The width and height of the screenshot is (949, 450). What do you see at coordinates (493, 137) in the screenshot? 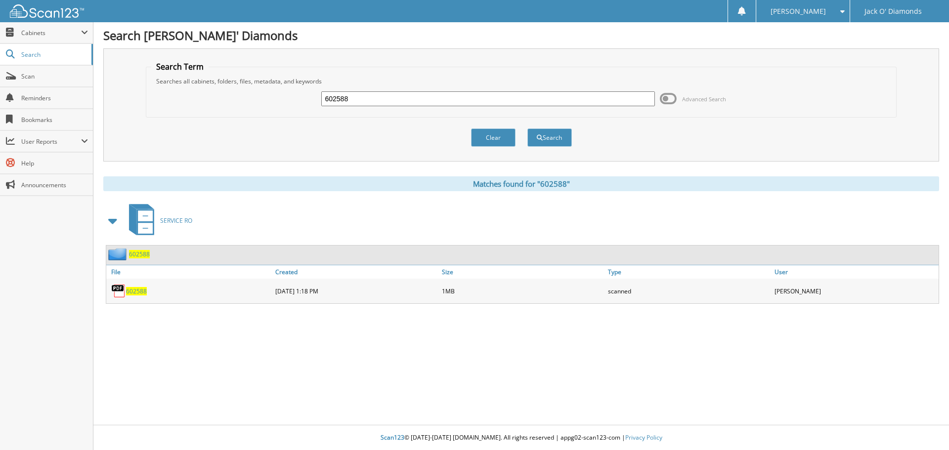
I see `button: Clear` at bounding box center [493, 137].